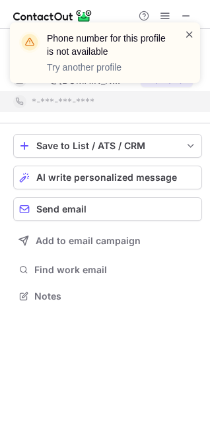  Describe the element at coordinates (108, 45) in the screenshot. I see `header: Phone number for this profile is not available` at that location.